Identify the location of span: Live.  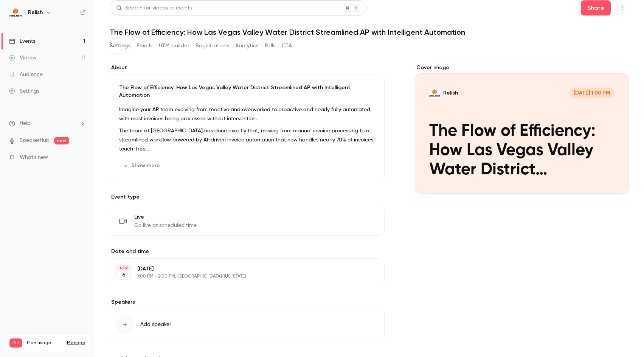
(165, 217).